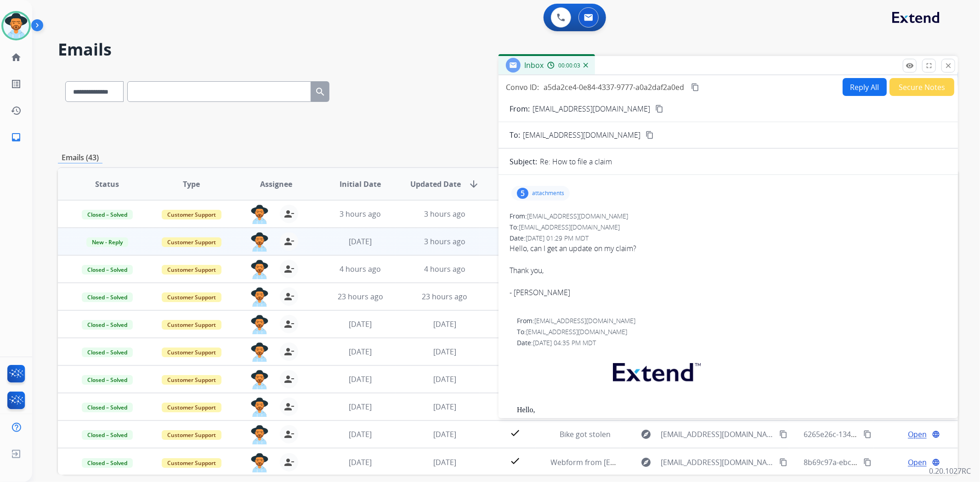  I want to click on p: 0.20.1027RC, so click(949, 471).